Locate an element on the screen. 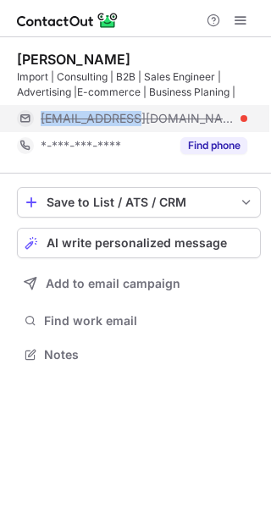 Image resolution: width=271 pixels, height=508 pixels. span: Add to email campaign is located at coordinates (113, 283).